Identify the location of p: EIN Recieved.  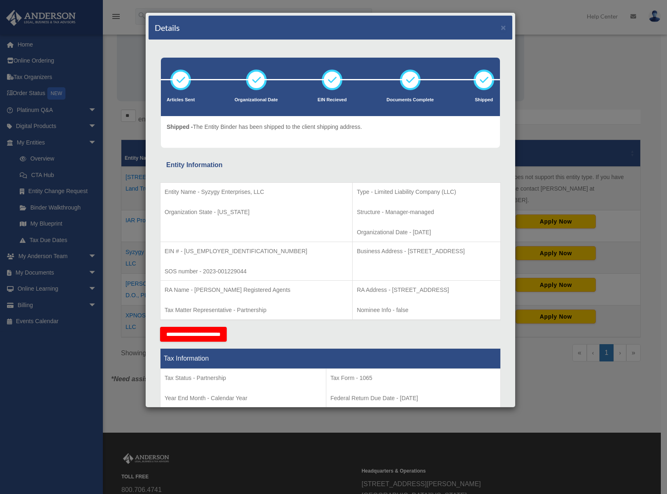
(332, 100).